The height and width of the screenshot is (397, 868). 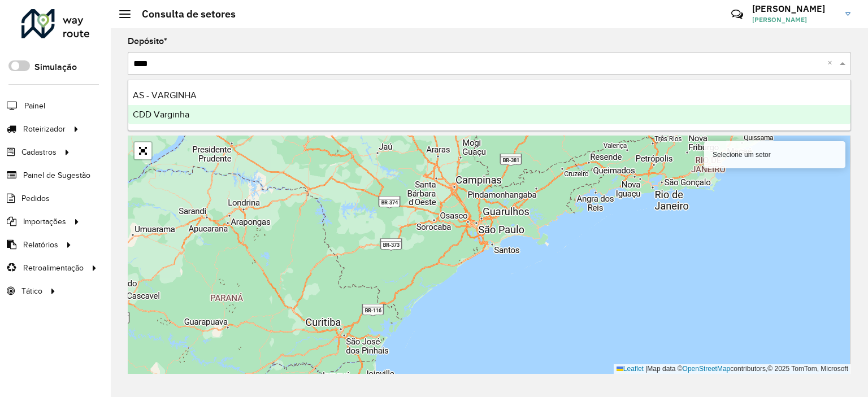 What do you see at coordinates (35, 105) in the screenshot?
I see `span: Painel` at bounding box center [35, 105].